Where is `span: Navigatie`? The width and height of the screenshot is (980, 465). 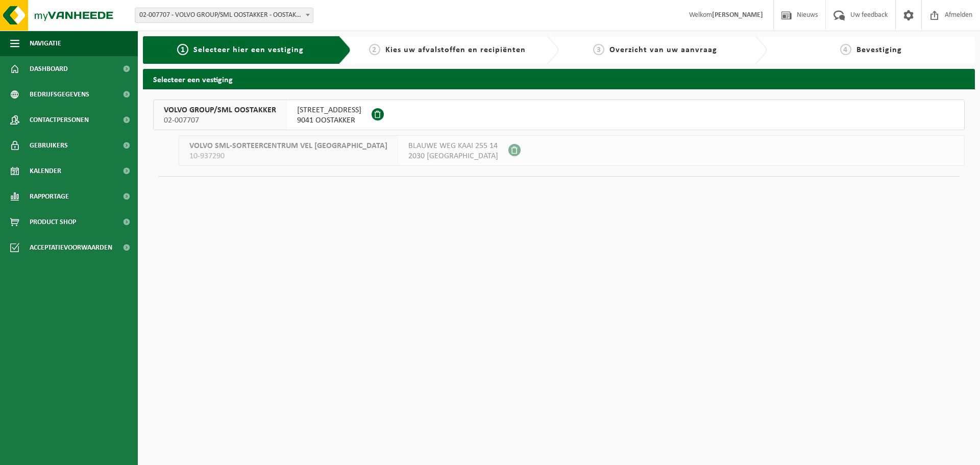 span: Navigatie is located at coordinates (45, 43).